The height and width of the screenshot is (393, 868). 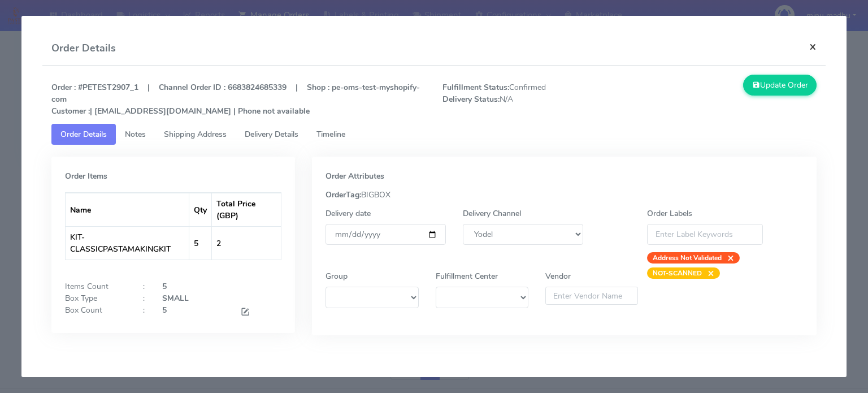 I want to click on strong: Order Attributes, so click(x=355, y=176).